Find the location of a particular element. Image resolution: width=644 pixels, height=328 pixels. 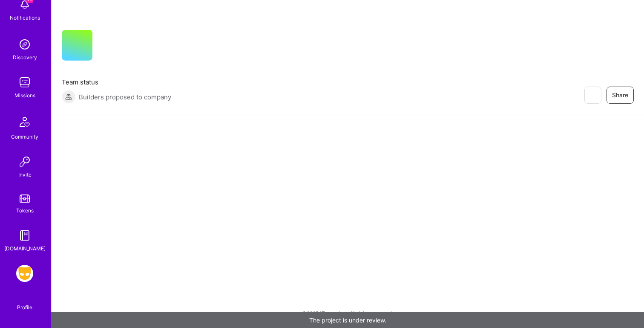

div: Missions is located at coordinates (25, 95).